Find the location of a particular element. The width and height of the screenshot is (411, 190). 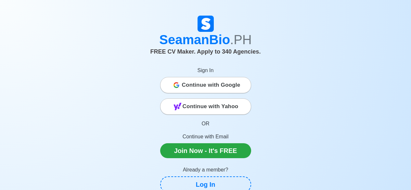

a: Join Now - It's FREE is located at coordinates (206, 151).